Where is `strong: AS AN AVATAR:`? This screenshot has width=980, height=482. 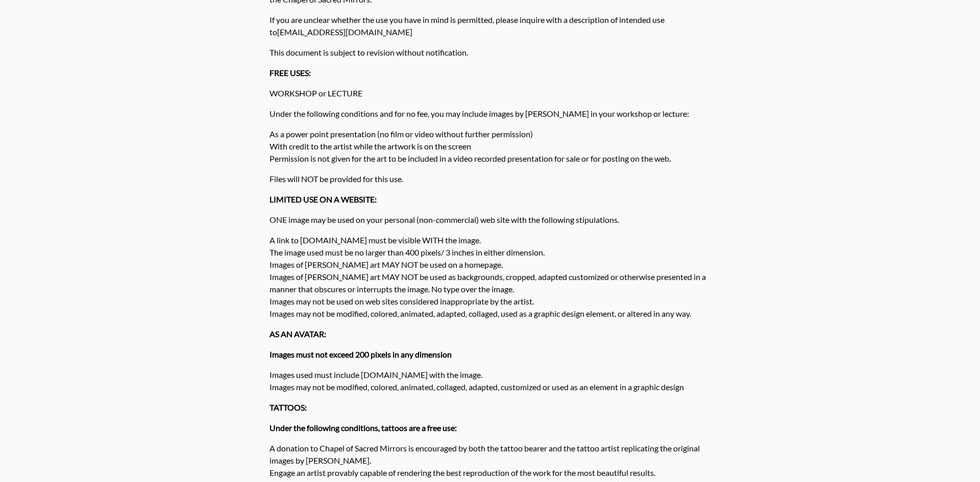
strong: AS AN AVATAR: is located at coordinates (297, 334).